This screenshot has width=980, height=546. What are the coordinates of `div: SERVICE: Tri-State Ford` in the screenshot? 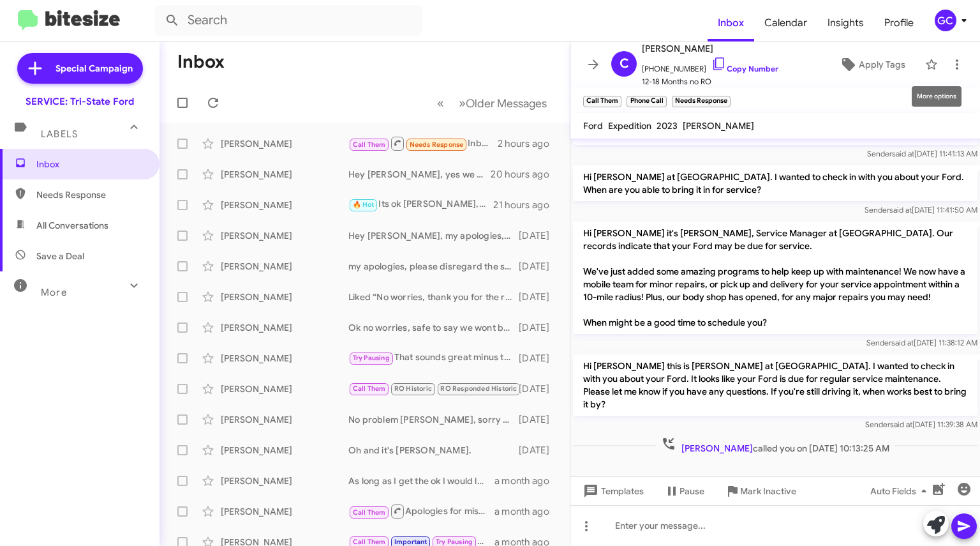 It's located at (80, 102).